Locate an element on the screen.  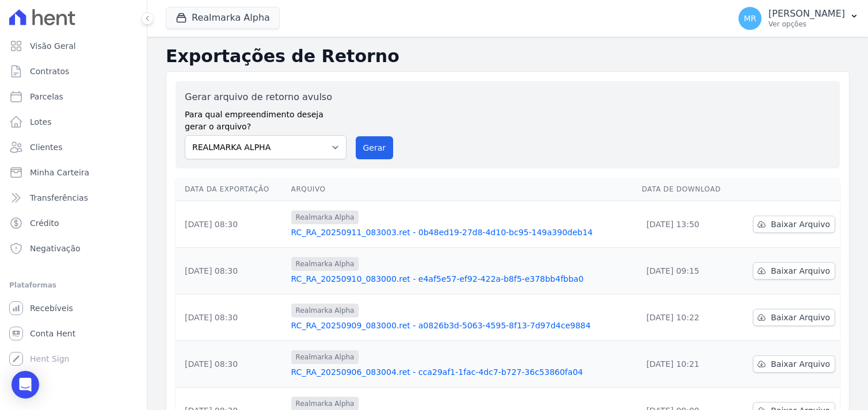
span: Crédito is located at coordinates (44, 223).